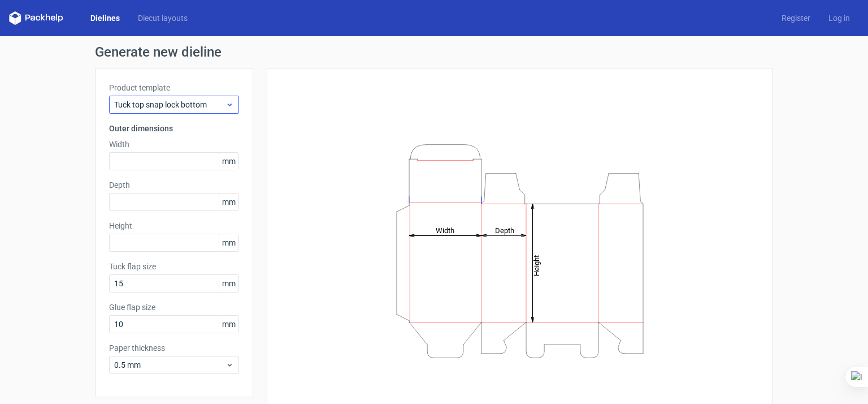 The image size is (868, 404). Describe the element at coordinates (537, 265) in the screenshot. I see `tspan: Height` at that location.